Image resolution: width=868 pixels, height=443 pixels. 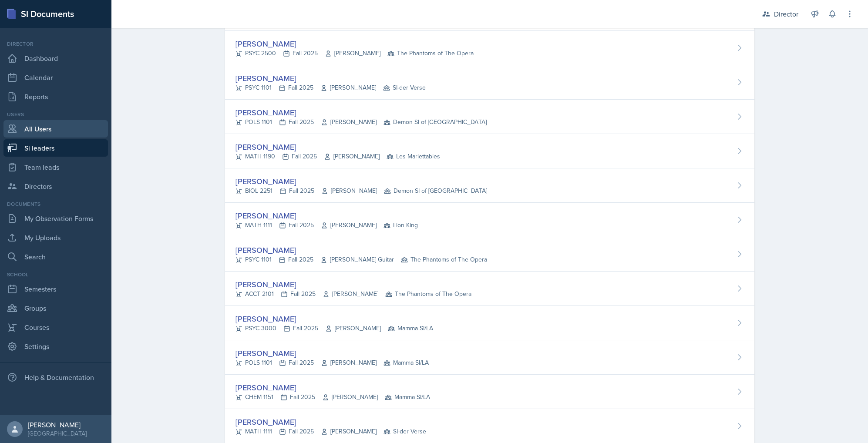 What do you see at coordinates (56, 58) in the screenshot?
I see `a: Dashboard` at bounding box center [56, 58].